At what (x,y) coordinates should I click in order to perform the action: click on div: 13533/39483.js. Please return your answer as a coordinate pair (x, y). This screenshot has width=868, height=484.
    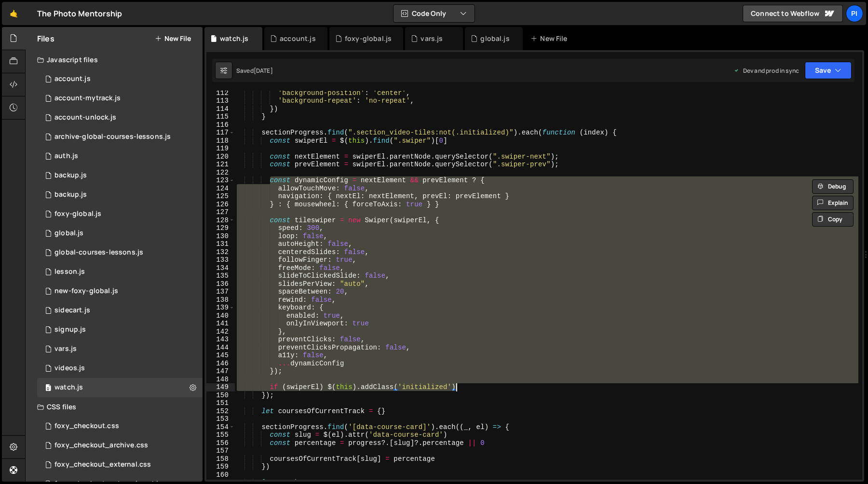
    Looking at the image, I should click on (119, 233).